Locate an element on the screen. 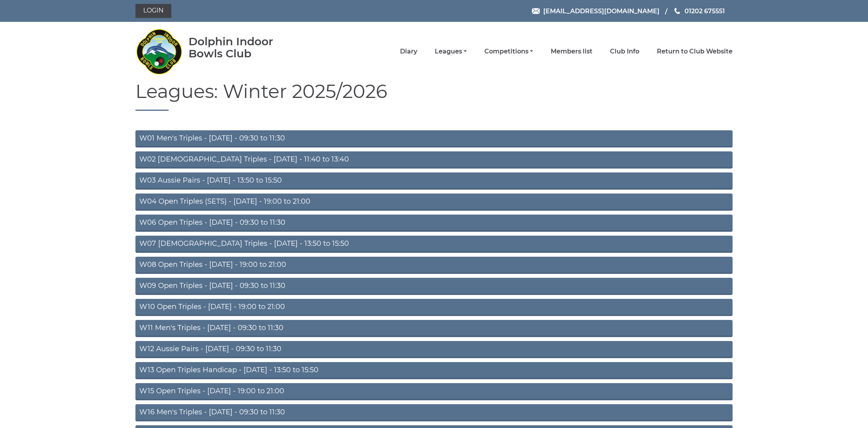 Image resolution: width=868 pixels, height=428 pixels. img: Email is located at coordinates (536, 11).